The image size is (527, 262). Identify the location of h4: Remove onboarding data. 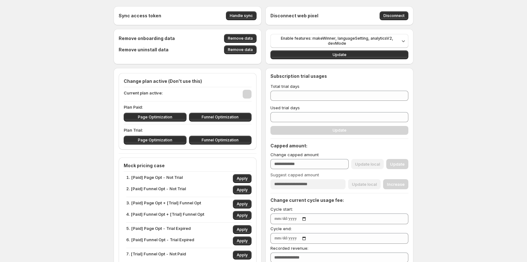
(147, 38).